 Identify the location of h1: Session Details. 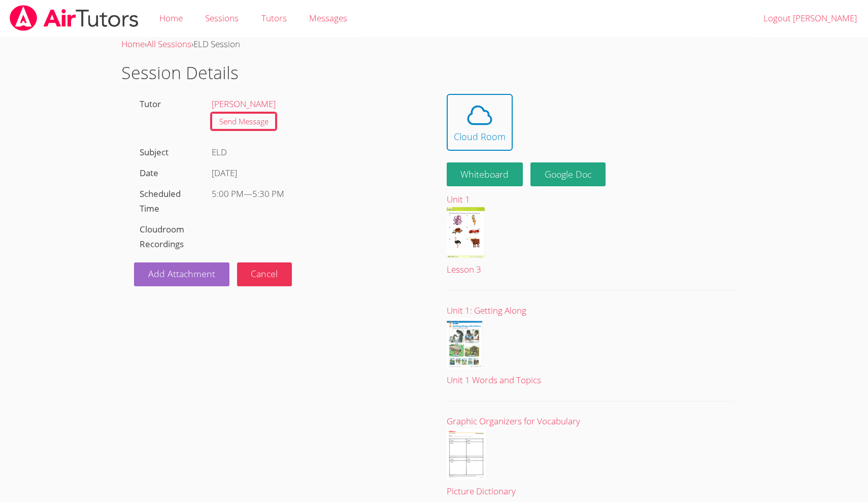
(434, 72).